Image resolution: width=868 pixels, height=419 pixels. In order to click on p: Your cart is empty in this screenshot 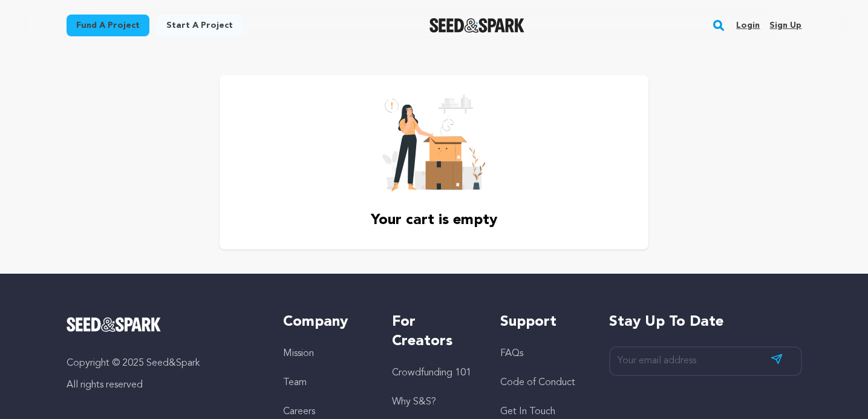, I will do `click(434, 220)`.